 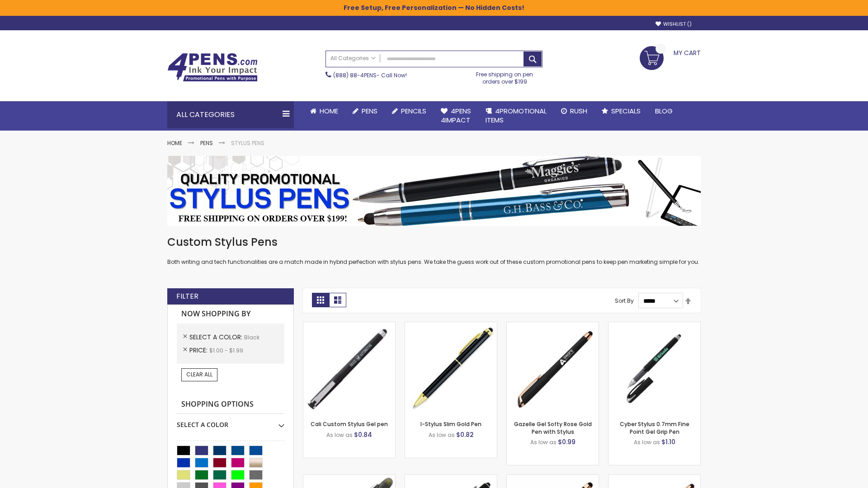 I want to click on span: Clear All, so click(x=200, y=374).